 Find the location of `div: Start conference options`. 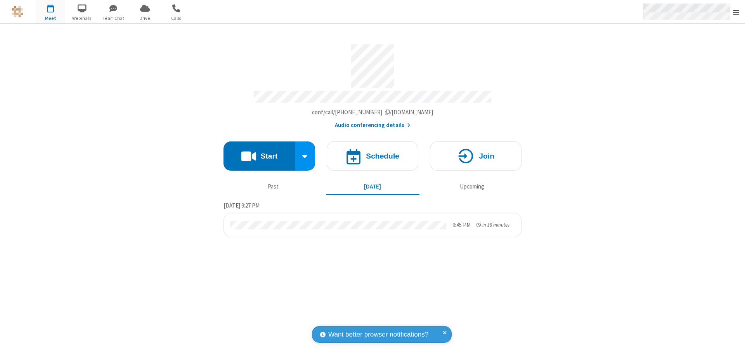

div: Start conference options is located at coordinates (306, 156).